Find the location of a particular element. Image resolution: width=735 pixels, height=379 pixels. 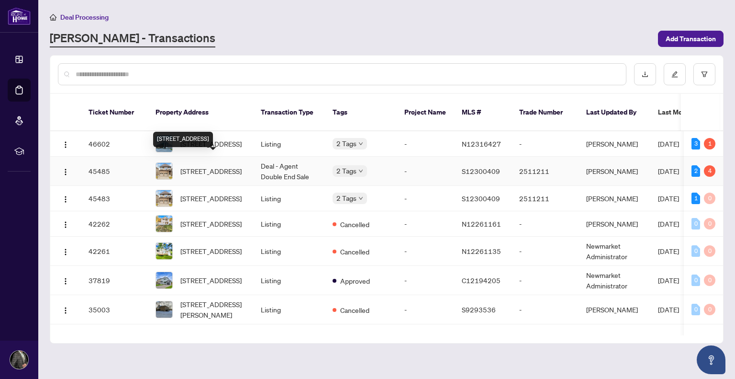

span: edit is located at coordinates (675, 74).